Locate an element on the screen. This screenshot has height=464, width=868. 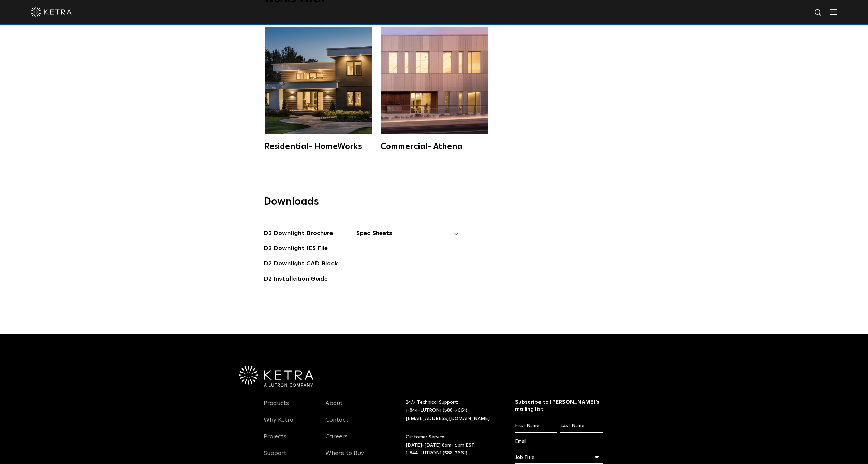
a: Residential- HomeWorks is located at coordinates (318, 89).